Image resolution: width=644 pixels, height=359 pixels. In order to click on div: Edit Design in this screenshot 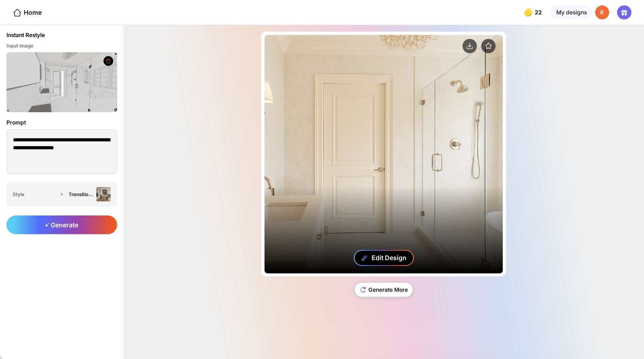, I will do `click(389, 257)`.